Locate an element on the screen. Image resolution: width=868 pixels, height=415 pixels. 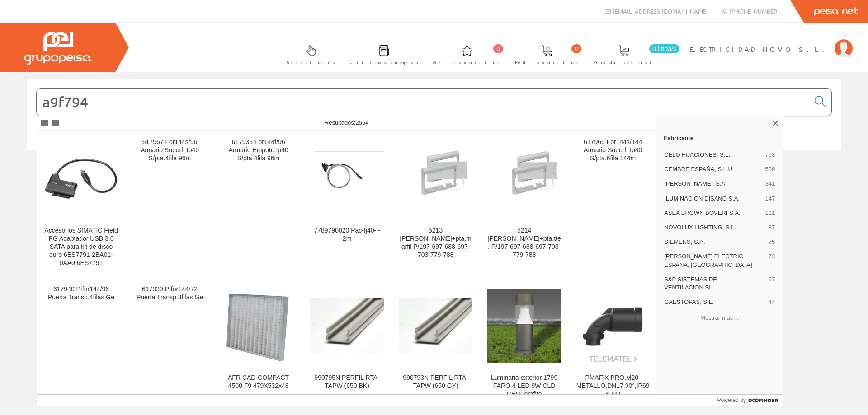
span: Art. favoritos is located at coordinates (466, 63).